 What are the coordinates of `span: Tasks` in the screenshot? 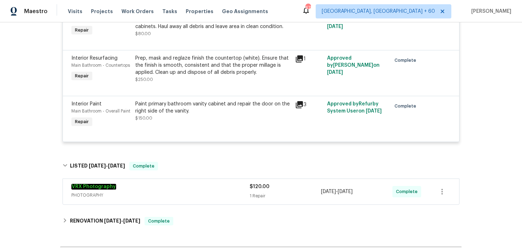 It's located at (170, 11).